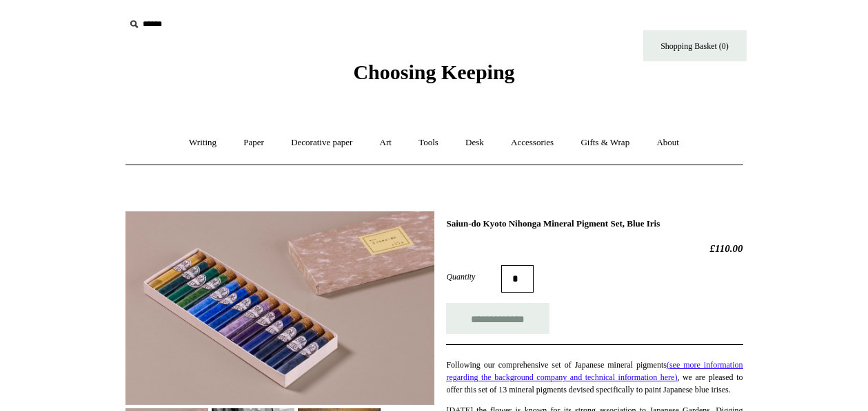  What do you see at coordinates (594, 224) in the screenshot?
I see `h1: Saiun-do Kyoto Nihonga Mineral Pigment Set, Blue Iris` at bounding box center [594, 224].